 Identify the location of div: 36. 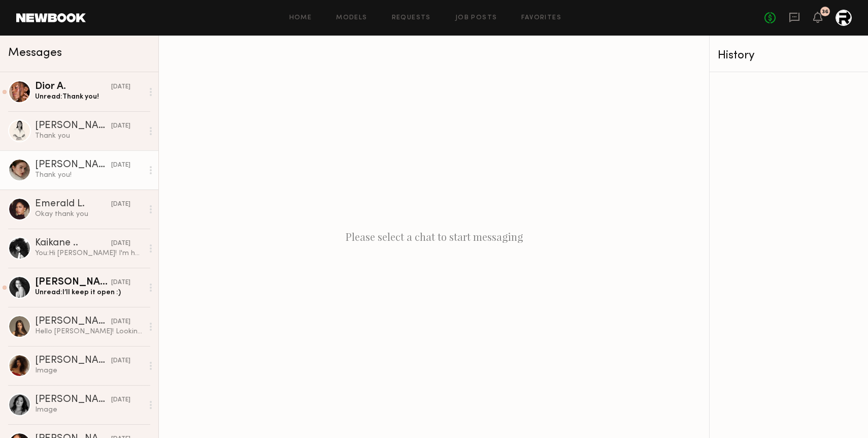
(825, 12).